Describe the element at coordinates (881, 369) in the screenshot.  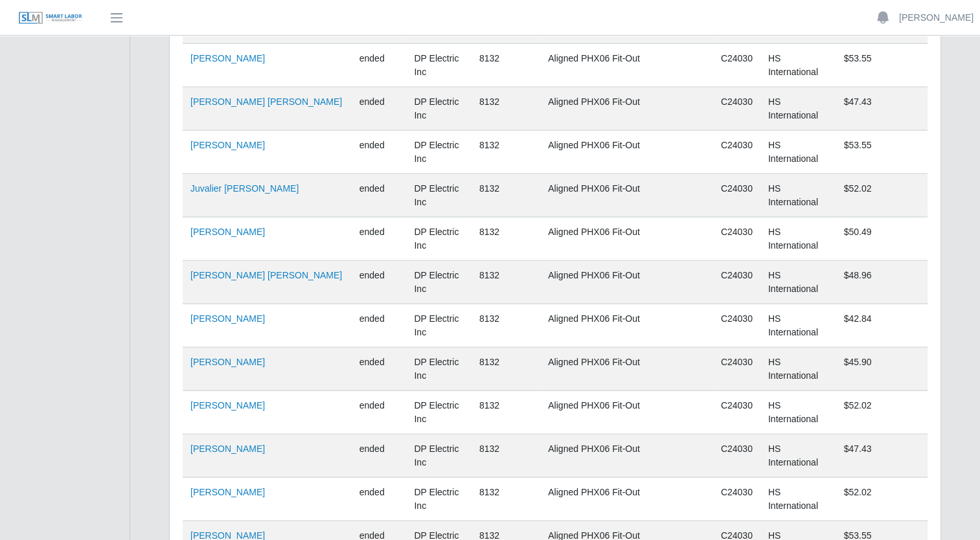
I see `td: $45.90` at that location.